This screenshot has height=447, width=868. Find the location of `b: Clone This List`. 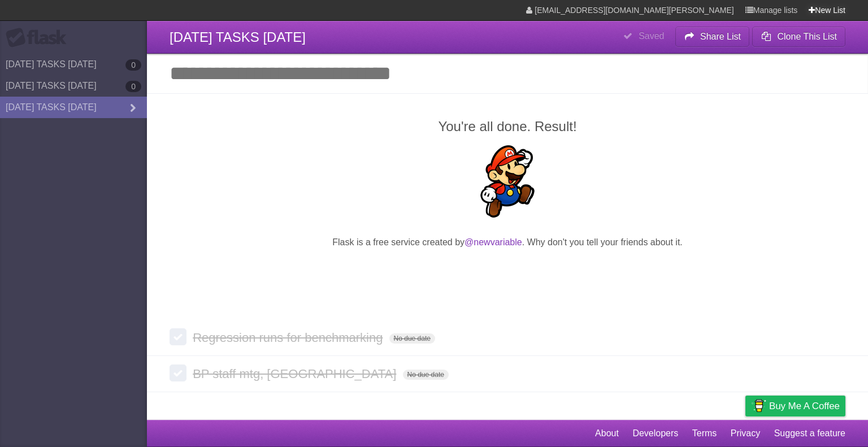

b: Clone This List is located at coordinates (808, 36).